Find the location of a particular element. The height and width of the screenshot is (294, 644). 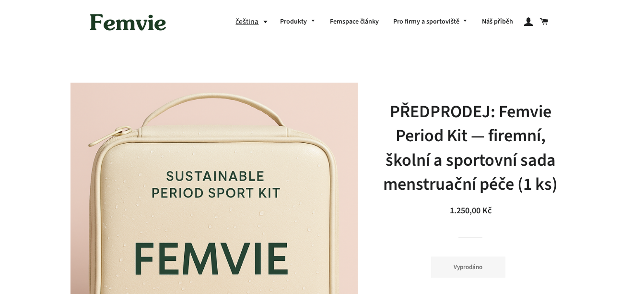

a: Náš příběh is located at coordinates (497, 22).